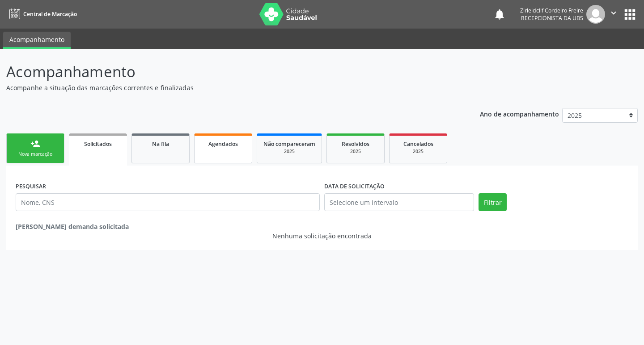 This screenshot has width=644, height=345. What do you see at coordinates (552, 18) in the screenshot?
I see `span: Recepcionista da UBS` at bounding box center [552, 18].